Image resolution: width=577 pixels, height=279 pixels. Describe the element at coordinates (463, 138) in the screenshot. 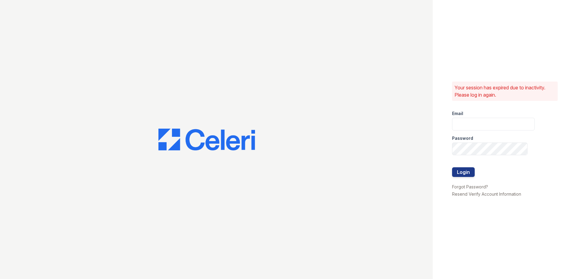

I see `label: Password` at that location.